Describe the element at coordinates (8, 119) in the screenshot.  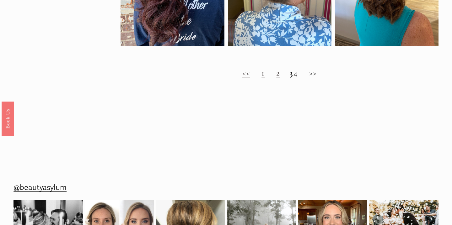
I see `a: Book Us` at that location.